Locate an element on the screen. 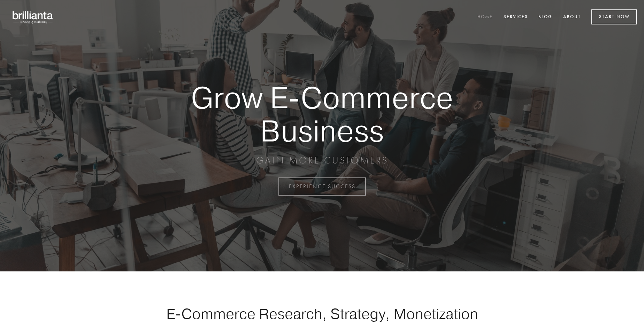  img: brillianta - research, strategy, marketing is located at coordinates (33, 17).